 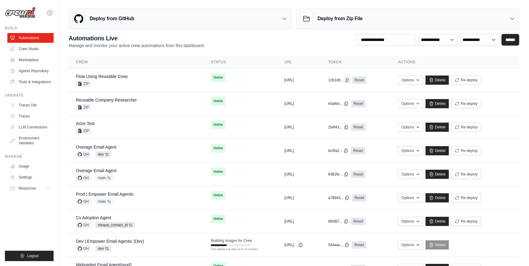 What do you see at coordinates (79, 19) in the screenshot?
I see `img: GitHub Logo` at bounding box center [79, 19].